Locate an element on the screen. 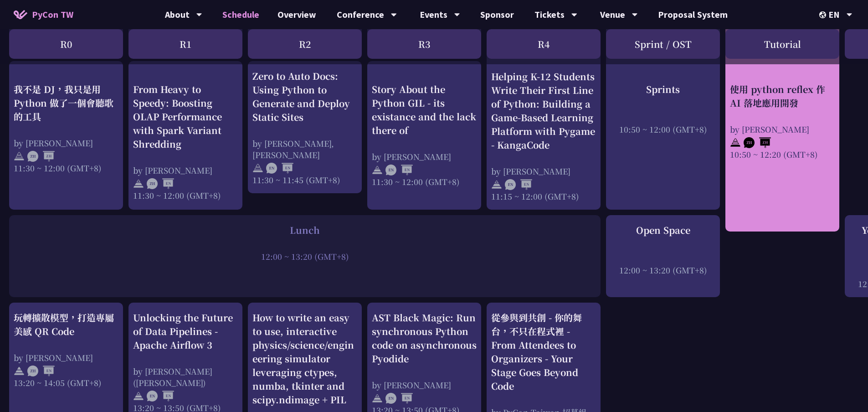  div: Open Space is located at coordinates (663, 230).